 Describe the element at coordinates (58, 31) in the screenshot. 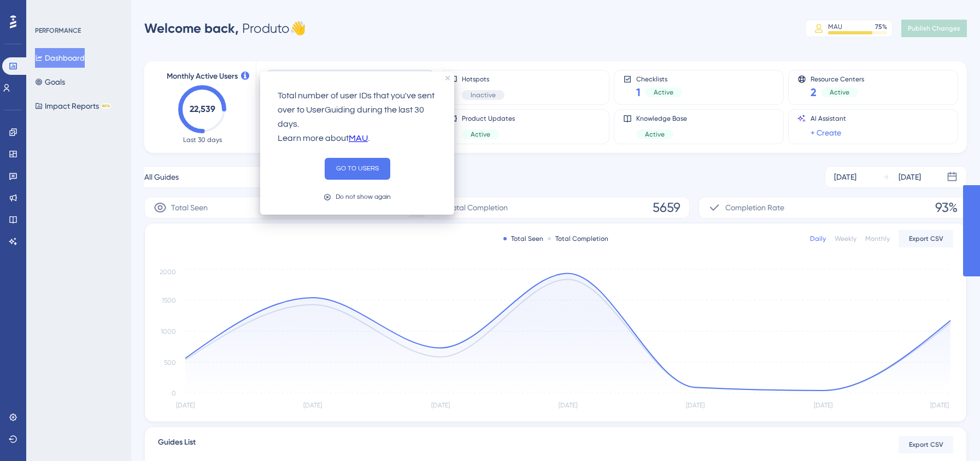

I see `div: PERFORMANCE` at that location.